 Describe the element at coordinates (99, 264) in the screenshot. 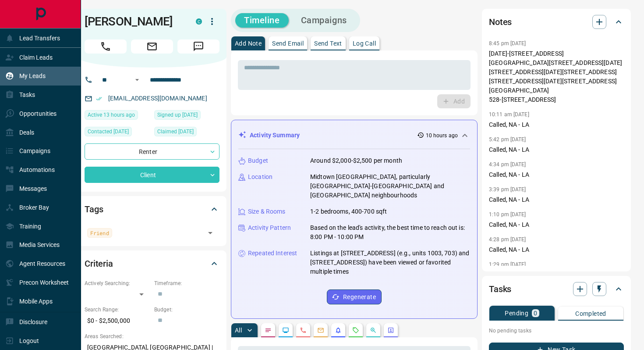

I see `h2: Criteria` at that location.